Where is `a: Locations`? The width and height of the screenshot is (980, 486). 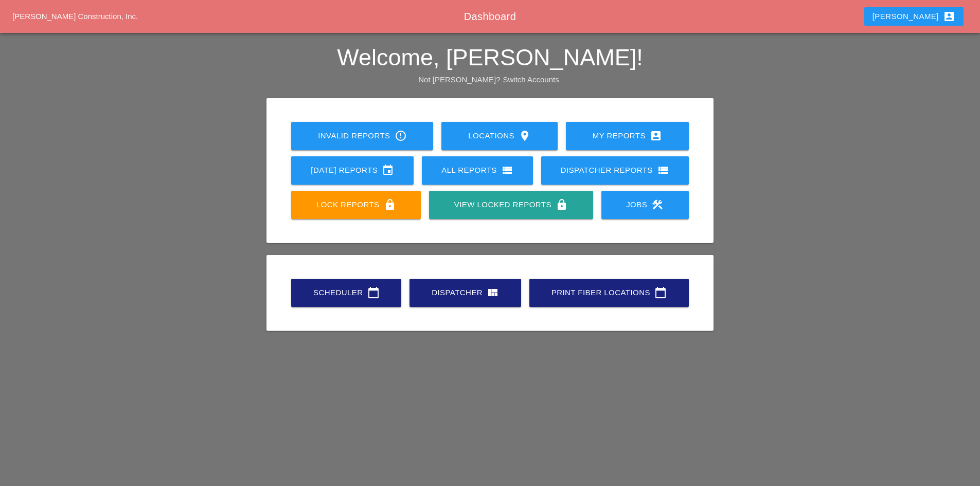 a: Locations is located at coordinates (499, 136).